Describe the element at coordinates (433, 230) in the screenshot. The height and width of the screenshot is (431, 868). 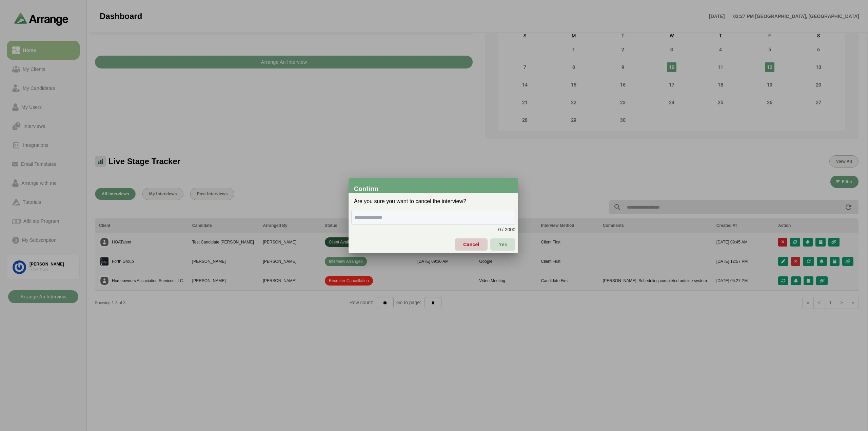
I see `div: 0 / 2000` at that location.